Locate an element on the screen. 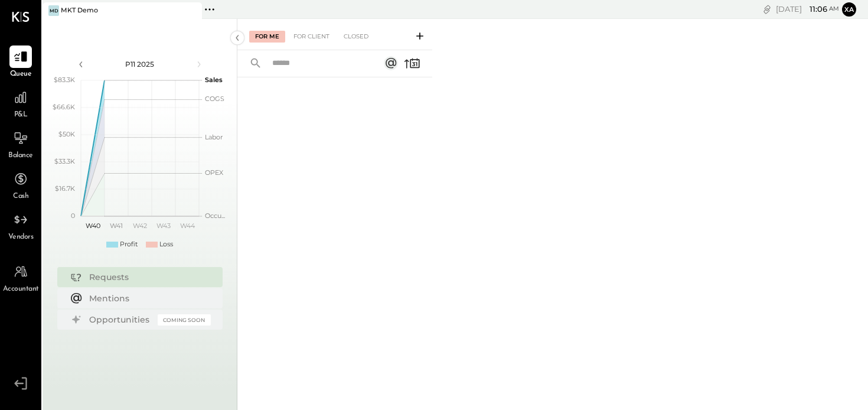 Image resolution: width=868 pixels, height=410 pixels. a: P&L is located at coordinates (21, 103).